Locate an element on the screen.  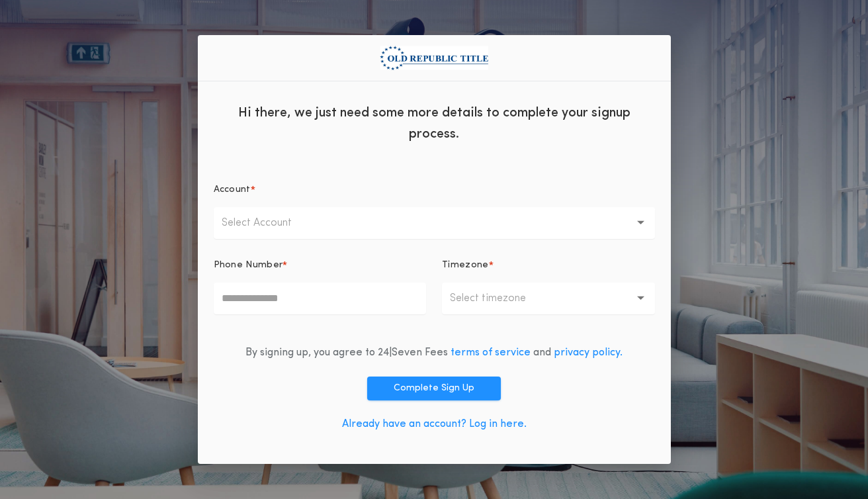
button: Select Account is located at coordinates (434, 223).